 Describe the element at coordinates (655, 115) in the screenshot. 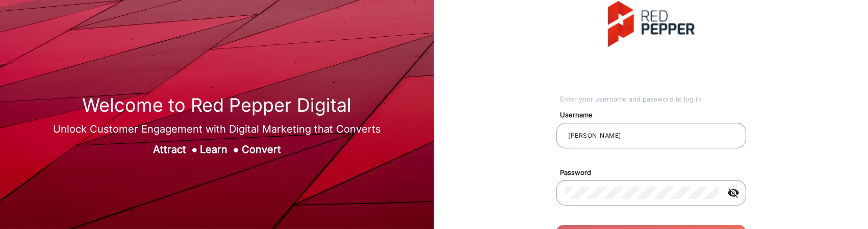

I see `mat-label: Username` at that location.